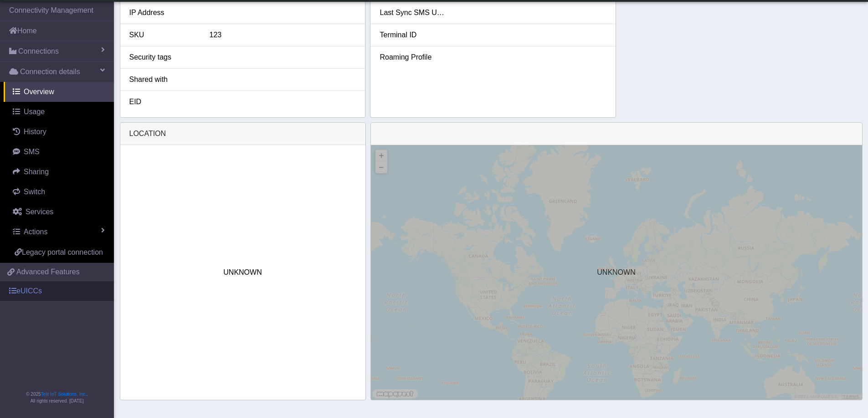 Image resolution: width=868 pixels, height=418 pixels. I want to click on a: Telit IoT Solutions, Inc., so click(64, 394).